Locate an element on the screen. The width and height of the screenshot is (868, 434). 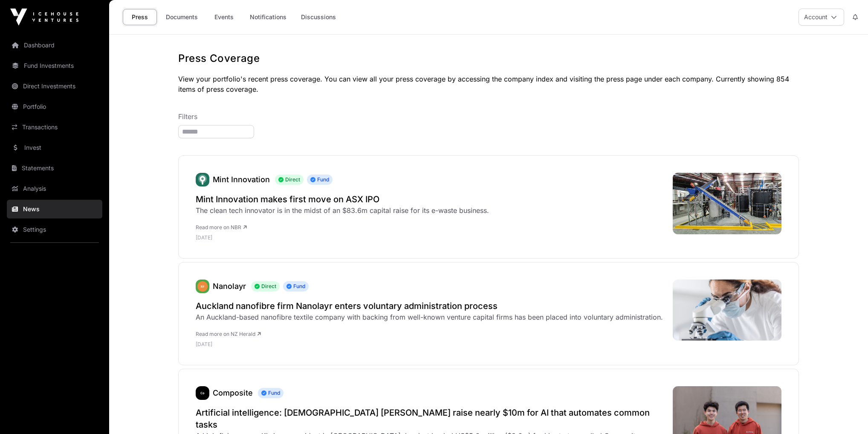
img: Icehouse Ventures Logo is located at coordinates (44, 17).